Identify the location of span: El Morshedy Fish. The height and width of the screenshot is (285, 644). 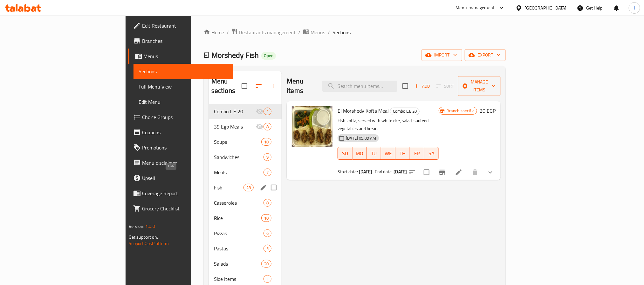
(231, 55).